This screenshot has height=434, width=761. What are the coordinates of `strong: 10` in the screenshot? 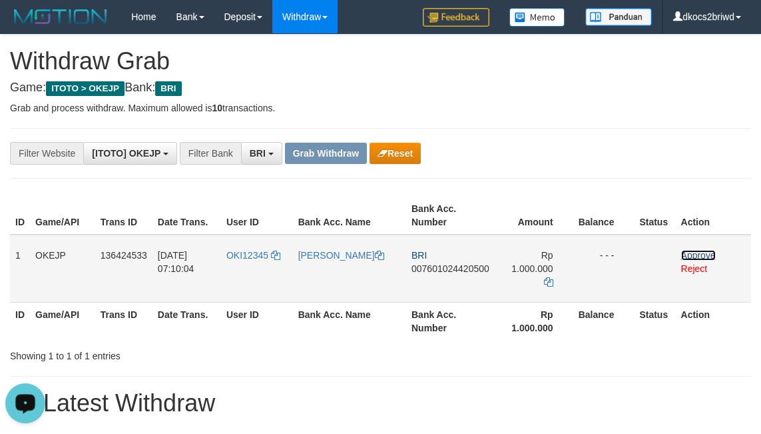 It's located at (217, 108).